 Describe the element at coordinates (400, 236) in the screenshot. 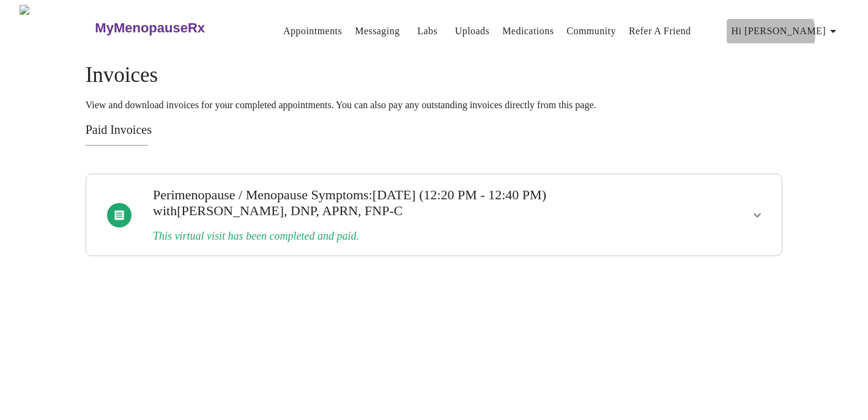

I see `h3: This virtual visit has been completed and paid.` at that location.